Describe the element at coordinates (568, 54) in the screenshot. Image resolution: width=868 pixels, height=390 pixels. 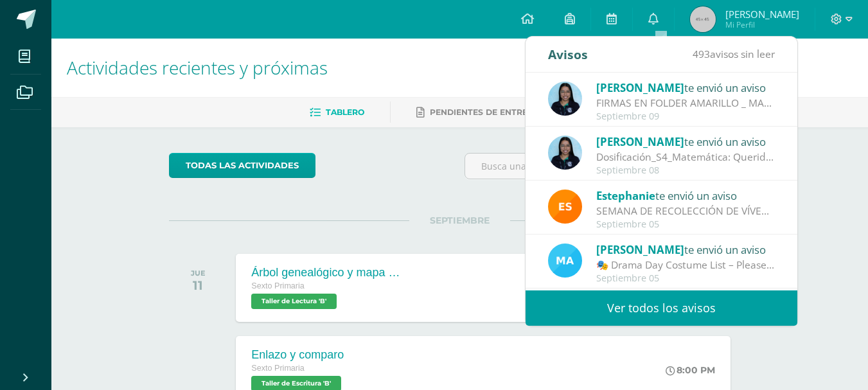
I see `div: Avisos` at that location.